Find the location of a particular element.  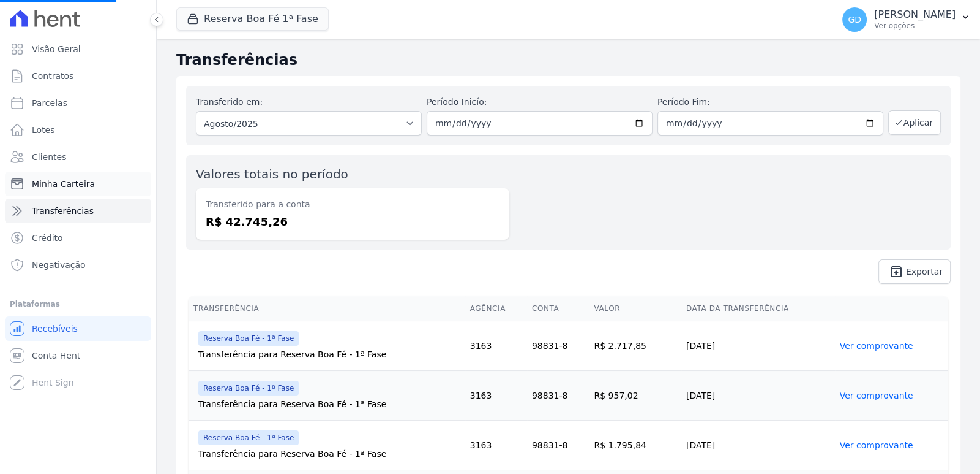

span: Conta Hent is located at coordinates (56, 356).